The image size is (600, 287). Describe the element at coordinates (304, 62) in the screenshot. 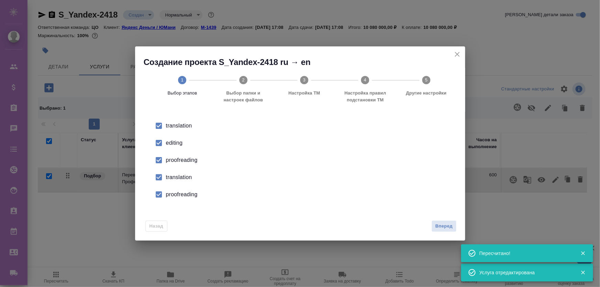

I see `h2: Создание проекта S_Yandex-2418 ru → en` at that location.